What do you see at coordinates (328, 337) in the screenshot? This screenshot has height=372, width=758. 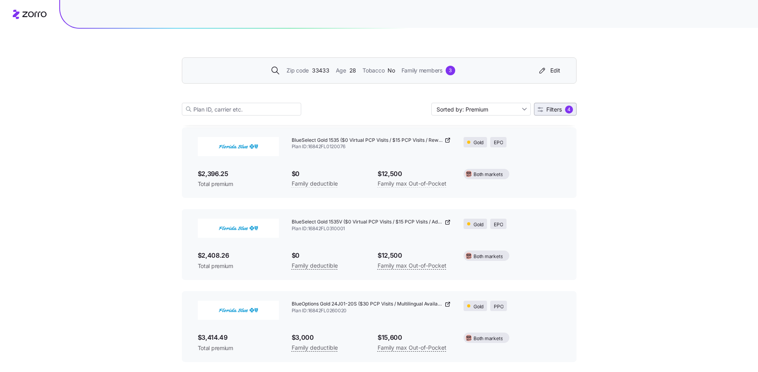 I see `span: $3,000` at bounding box center [328, 337].